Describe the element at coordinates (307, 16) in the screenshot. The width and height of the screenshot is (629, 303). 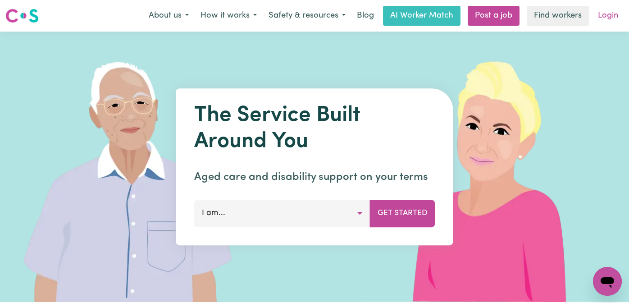
I see `button: Safety & resources` at that location.